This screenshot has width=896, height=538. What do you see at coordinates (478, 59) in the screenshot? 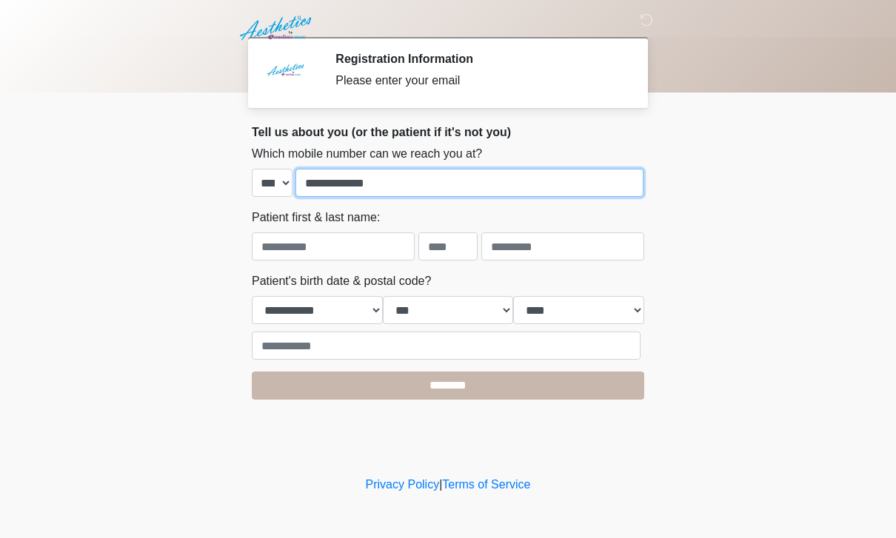
I see `h2: Registration Information` at bounding box center [478, 59].